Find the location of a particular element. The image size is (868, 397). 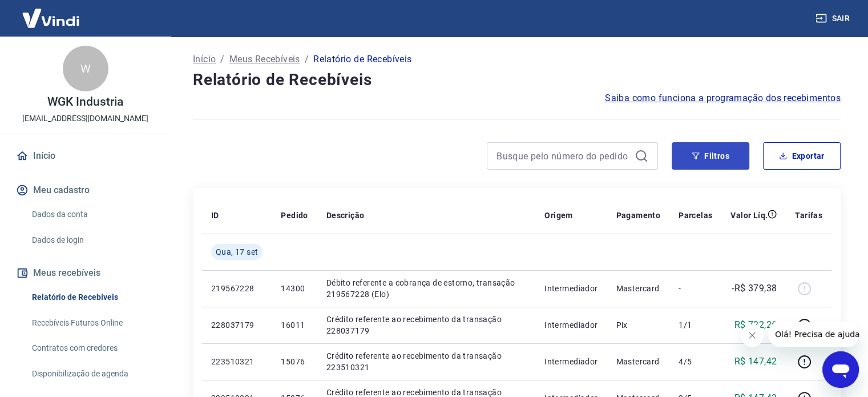

a: Relatório de Recebíveis is located at coordinates (92, 297).